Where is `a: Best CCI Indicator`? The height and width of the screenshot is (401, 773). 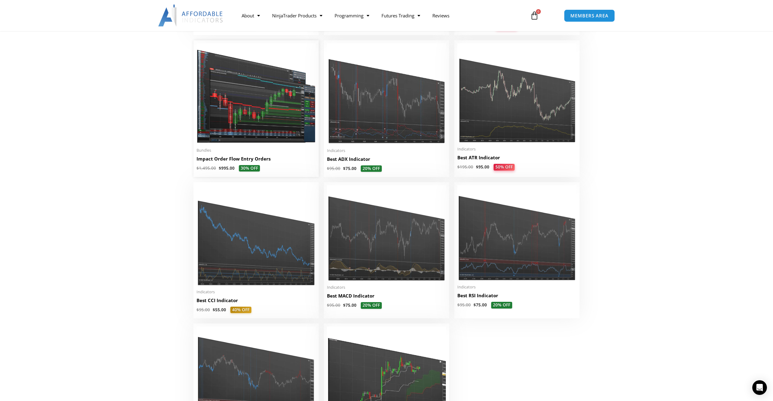 a: Best CCI Indicator is located at coordinates (256, 301).